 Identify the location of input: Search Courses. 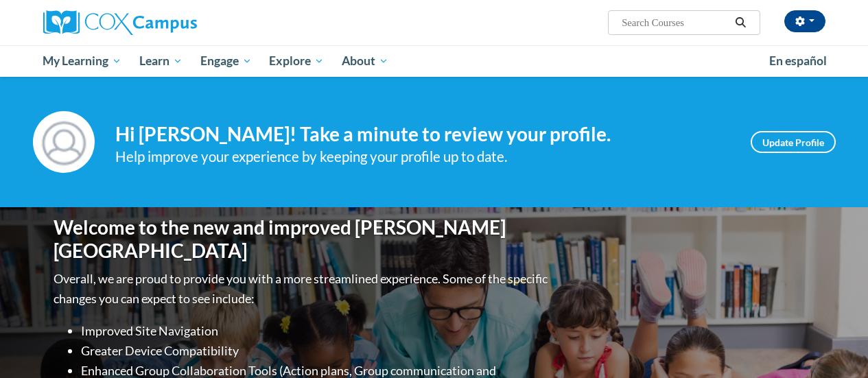
(675, 23).